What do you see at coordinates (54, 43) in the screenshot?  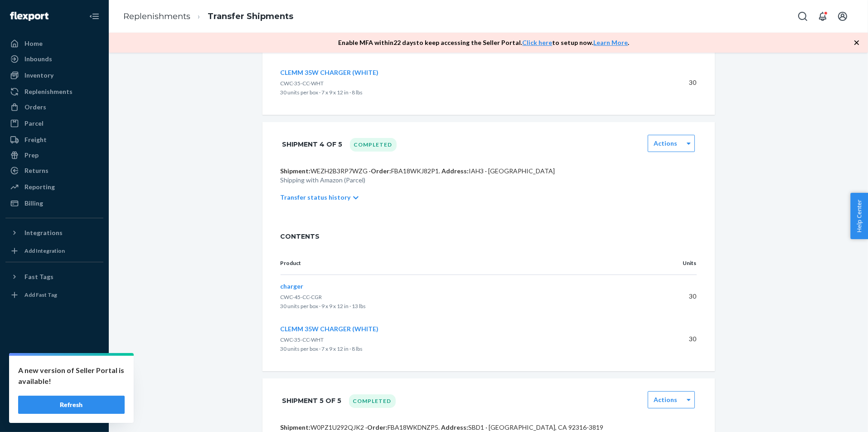 I see `a: Home` at bounding box center [54, 43].